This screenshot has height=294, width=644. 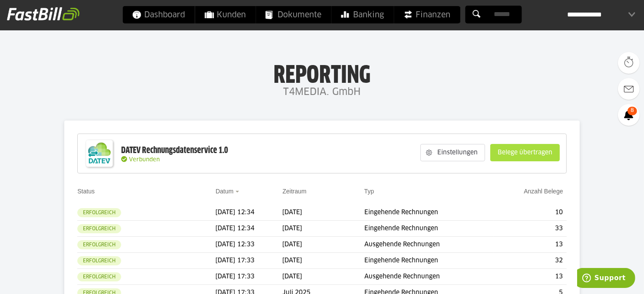 What do you see at coordinates (293, 15) in the screenshot?
I see `span: Dokumente` at bounding box center [293, 15].